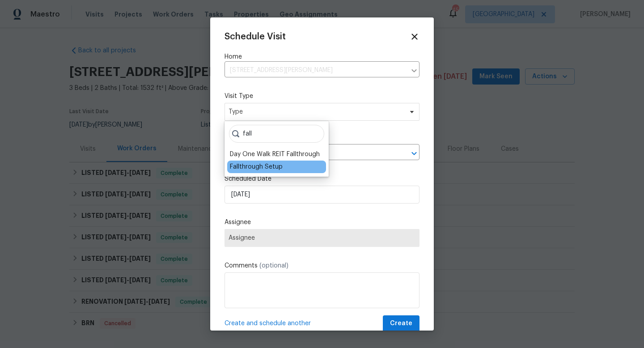 This screenshot has width=644, height=348. Describe the element at coordinates (401, 324) in the screenshot. I see `button: Create` at that location.